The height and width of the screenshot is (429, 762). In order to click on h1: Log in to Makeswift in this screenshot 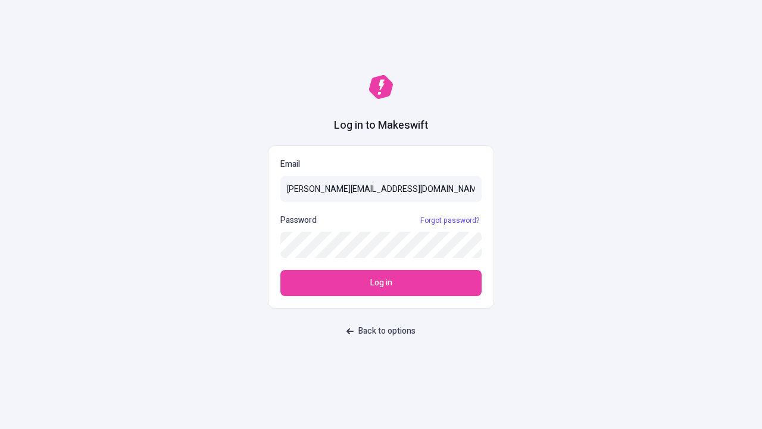, I will do `click(381, 126)`.